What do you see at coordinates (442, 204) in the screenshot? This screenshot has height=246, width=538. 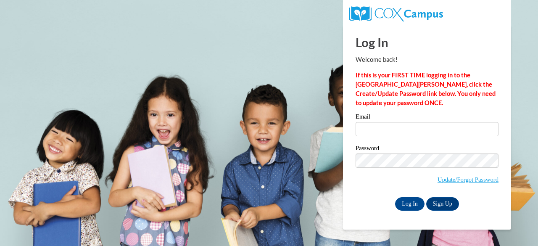 I see `a: Sign Up` at bounding box center [442, 204].